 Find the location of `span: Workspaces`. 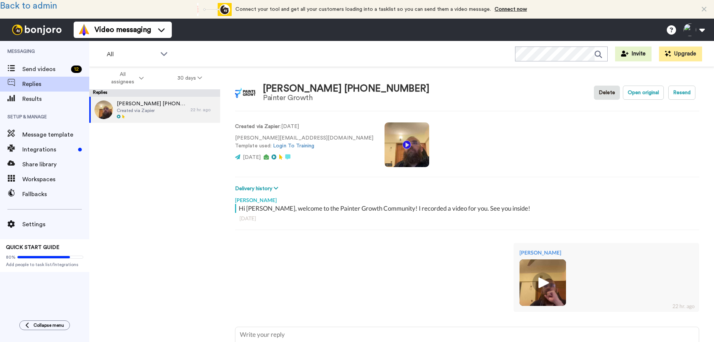

span: Workspaces is located at coordinates (56, 179).